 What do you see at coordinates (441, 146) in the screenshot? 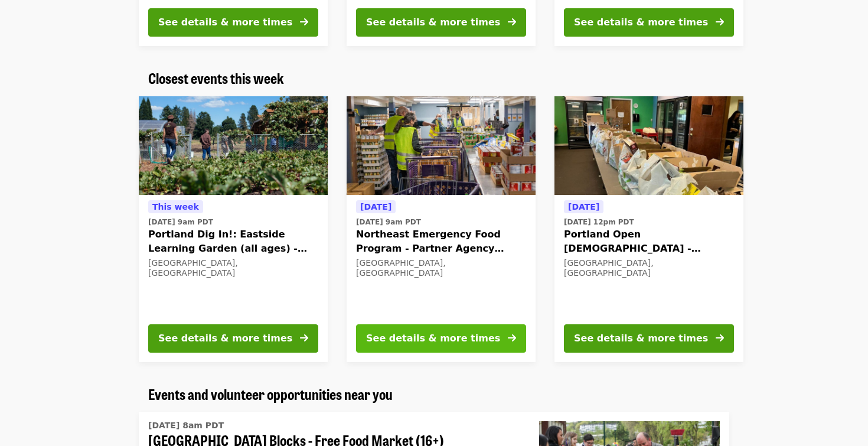
I see `img: Northeast Emergency Food Program - Partner Agency Support organized by Oregon Food Bank` at bounding box center [441, 146].